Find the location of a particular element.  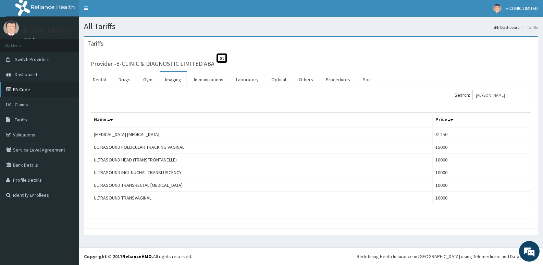

td: 15000 is located at coordinates (481, 147).